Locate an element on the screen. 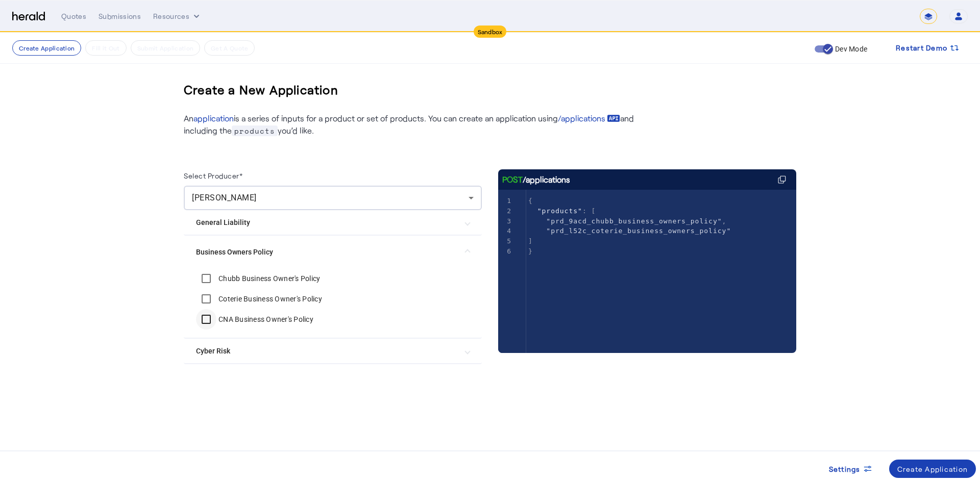  div: Business Owners Policy is located at coordinates (333, 303).